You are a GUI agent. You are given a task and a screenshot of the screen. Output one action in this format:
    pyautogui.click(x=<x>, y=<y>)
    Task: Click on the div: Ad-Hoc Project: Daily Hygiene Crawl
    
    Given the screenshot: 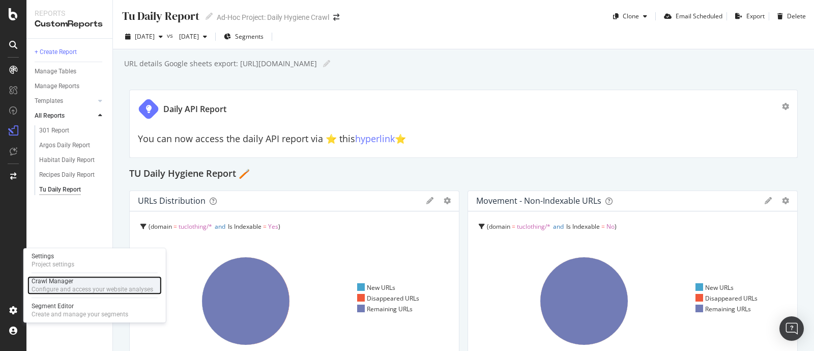 What is the action you would take?
    pyautogui.click(x=273, y=17)
    